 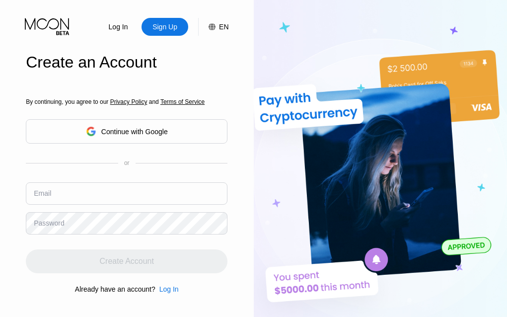 I want to click on div: or, so click(x=127, y=163).